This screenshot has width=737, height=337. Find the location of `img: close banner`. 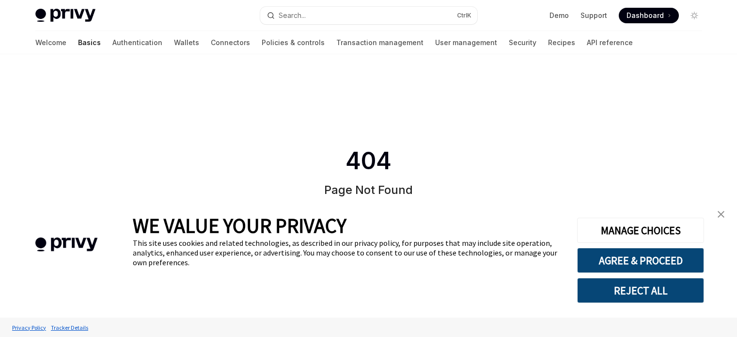

img: close banner is located at coordinates (721, 214).